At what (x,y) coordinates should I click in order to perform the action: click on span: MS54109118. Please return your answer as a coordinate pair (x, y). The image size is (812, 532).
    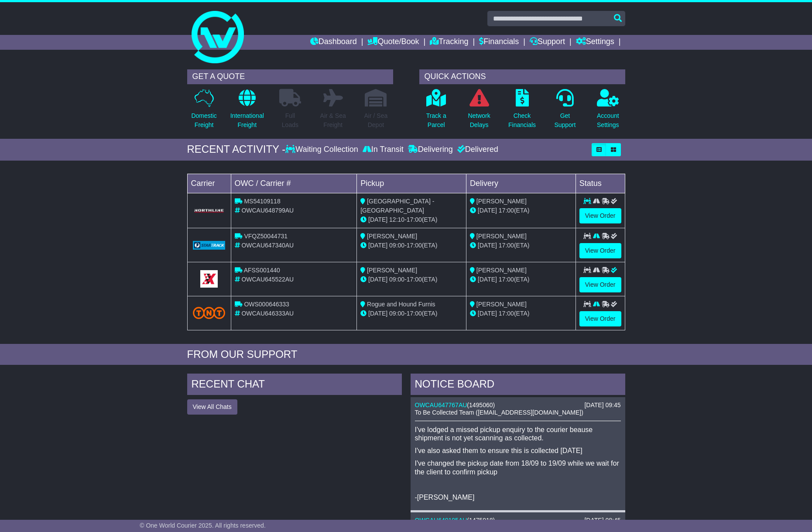
    Looking at the image, I should click on (261, 202).